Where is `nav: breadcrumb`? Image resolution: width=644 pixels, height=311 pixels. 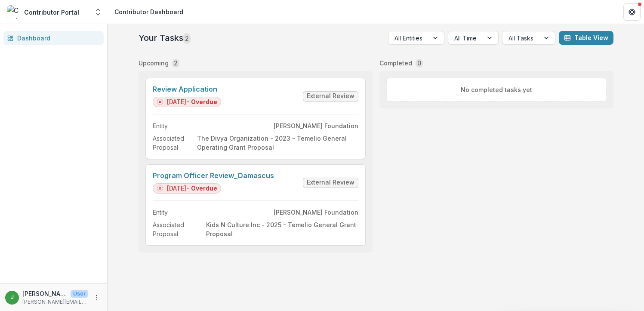
nav: breadcrumb is located at coordinates (149, 12).